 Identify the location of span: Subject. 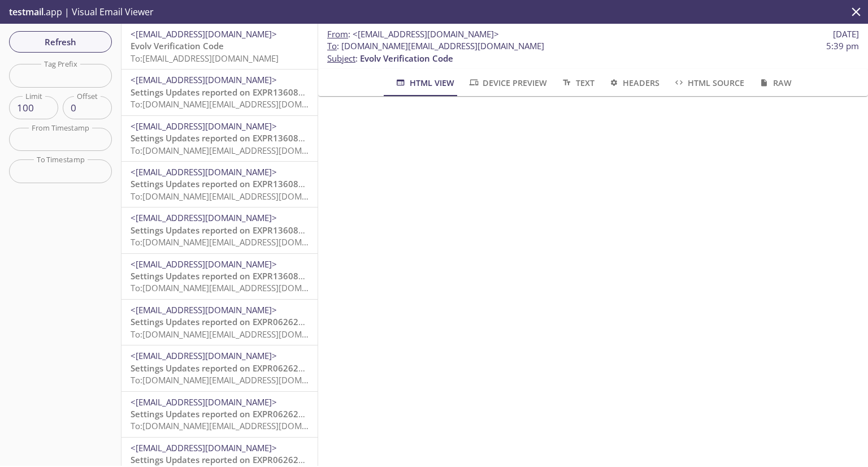
(341, 59).